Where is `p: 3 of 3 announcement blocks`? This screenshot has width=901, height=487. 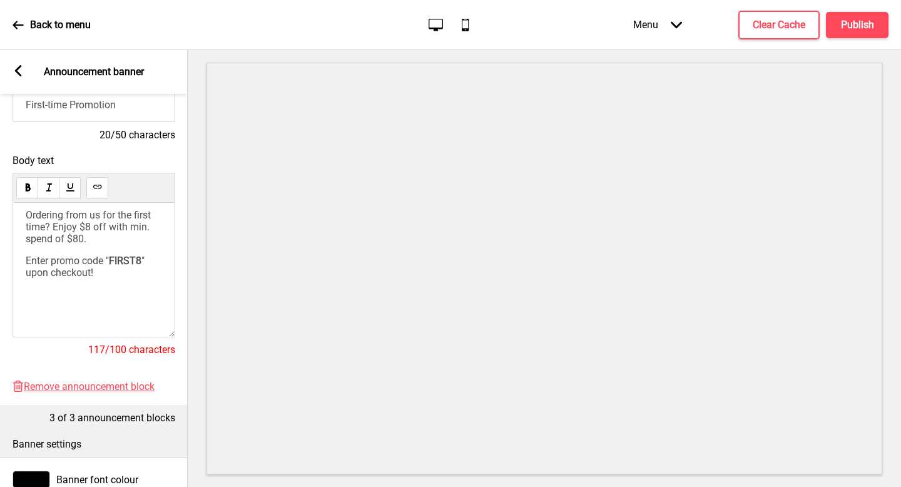
p: 3 of 3 announcement blocks is located at coordinates (112, 418).